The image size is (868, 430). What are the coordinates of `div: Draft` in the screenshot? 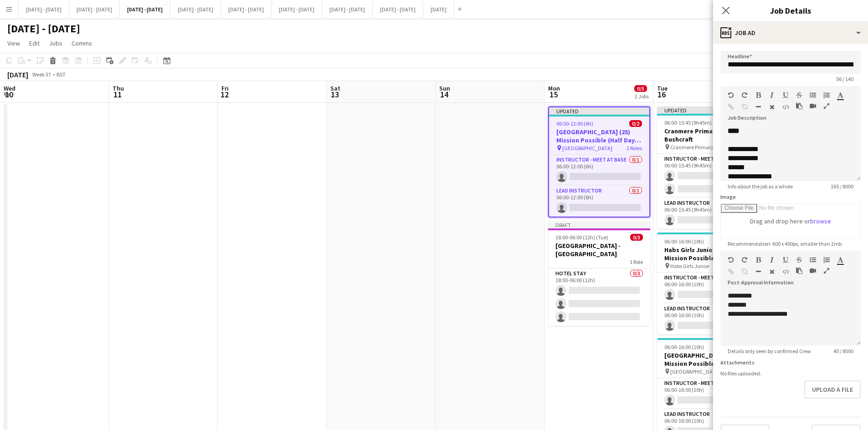 It's located at (599, 225).